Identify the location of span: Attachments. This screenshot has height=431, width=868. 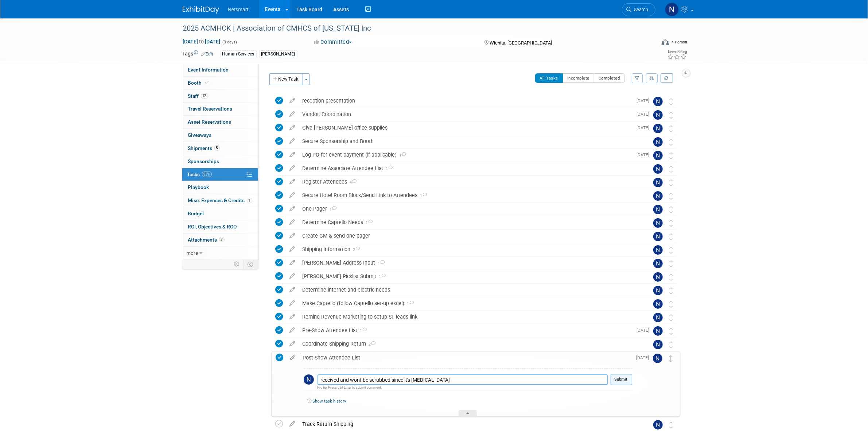
(206, 240).